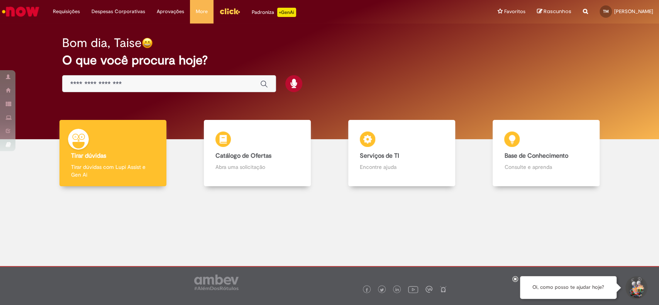 This screenshot has height=305, width=659. I want to click on img: logo_footer_ambev_rotulo_gray.png, so click(216, 283).